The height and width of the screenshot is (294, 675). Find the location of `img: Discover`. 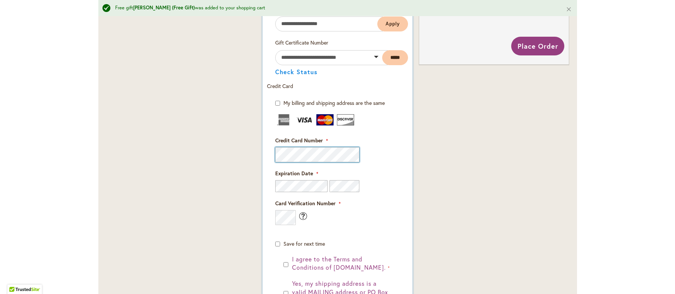

img: Discover is located at coordinates (346, 120).